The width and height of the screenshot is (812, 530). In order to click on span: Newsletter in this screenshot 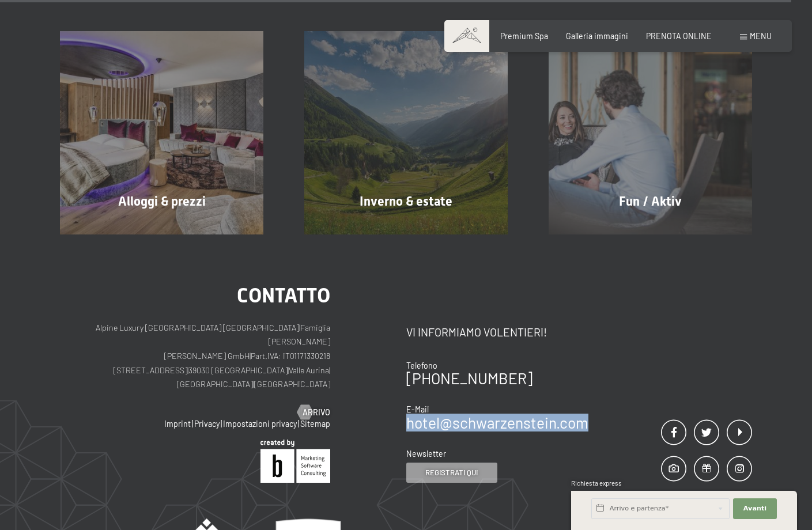, I will do `click(426, 454)`.